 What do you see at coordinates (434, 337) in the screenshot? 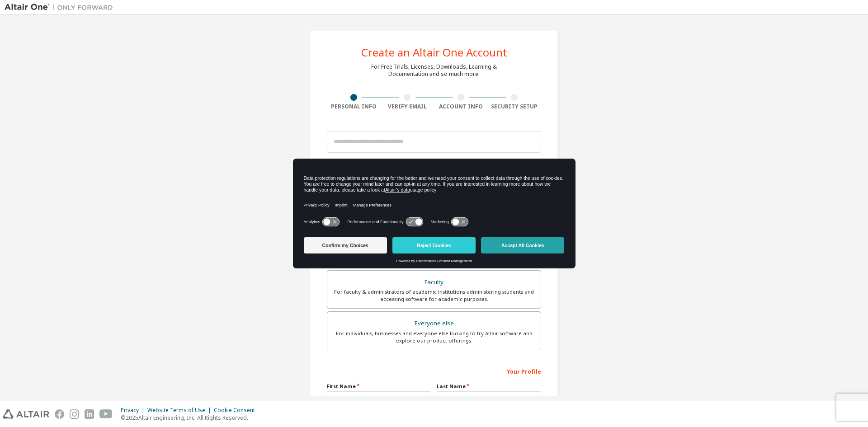
I see `div: For individuals, businesses and everyone else looking to try Altair software and explore our prod...` at bounding box center [434, 337].